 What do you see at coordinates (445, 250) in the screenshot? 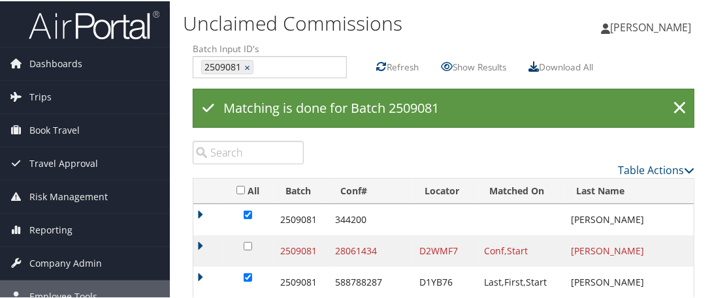
I see `td: D2WMF7` at bounding box center [445, 250].